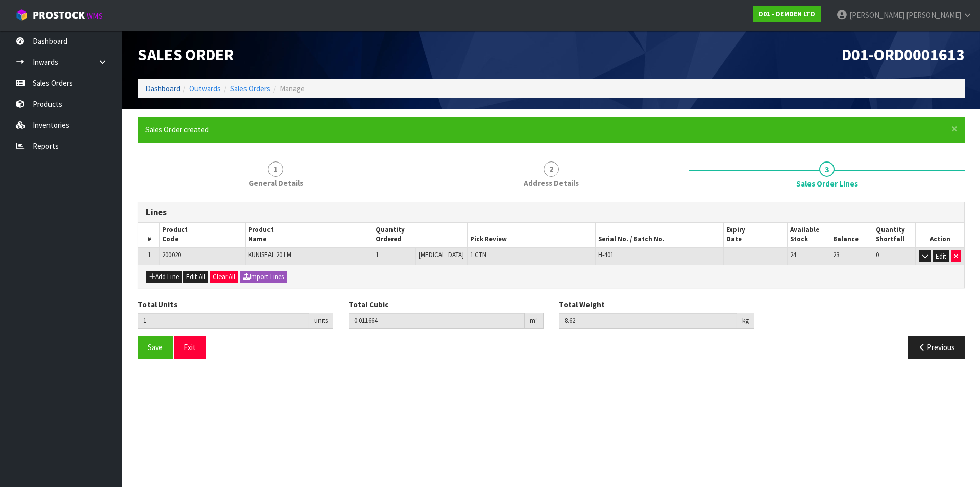 The image size is (980, 487). I want to click on div: kg, so click(746, 321).